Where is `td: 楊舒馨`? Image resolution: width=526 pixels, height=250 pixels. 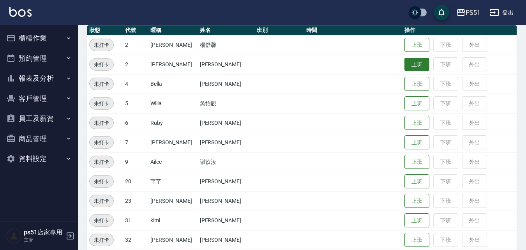 td: 楊舒馨 is located at coordinates (226, 45).